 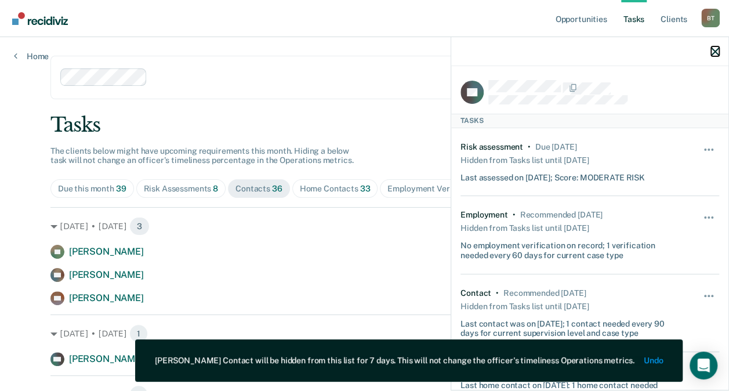 I want to click on div: Employment Verification, so click(x=440, y=189).